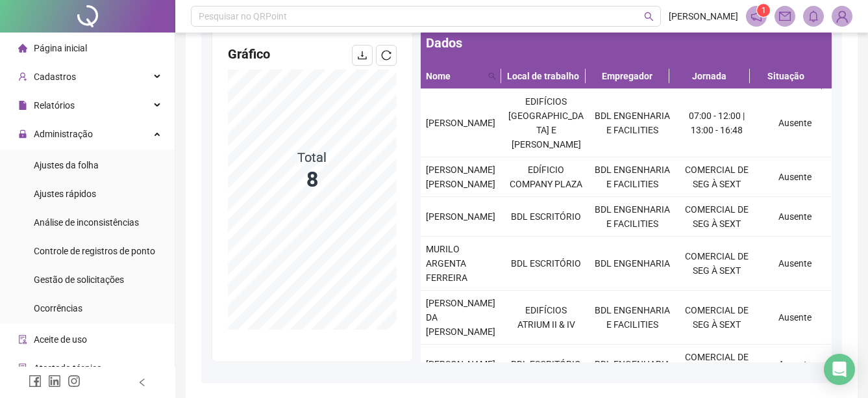 Image resolution: width=868 pixels, height=398 pixels. Describe the element at coordinates (67, 165) in the screenshot. I see `span: Ajustes da folha` at that location.